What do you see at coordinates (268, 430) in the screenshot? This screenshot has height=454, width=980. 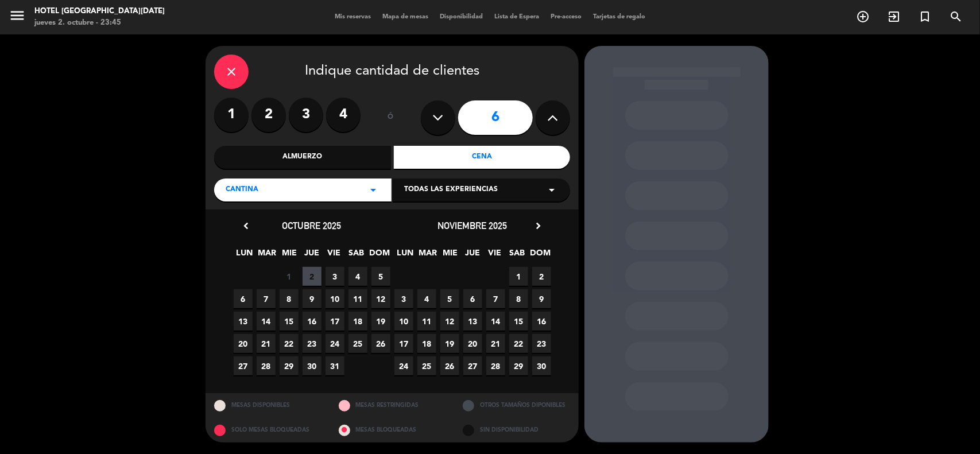 I see `div: SOLO MESAS BLOQUEADAS` at bounding box center [268, 430].